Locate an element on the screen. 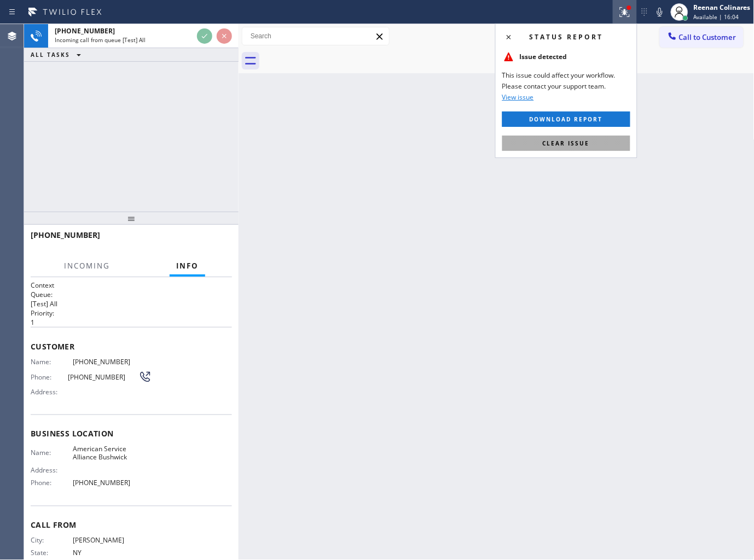 The image size is (754, 560). span: Info is located at coordinates (187, 266).